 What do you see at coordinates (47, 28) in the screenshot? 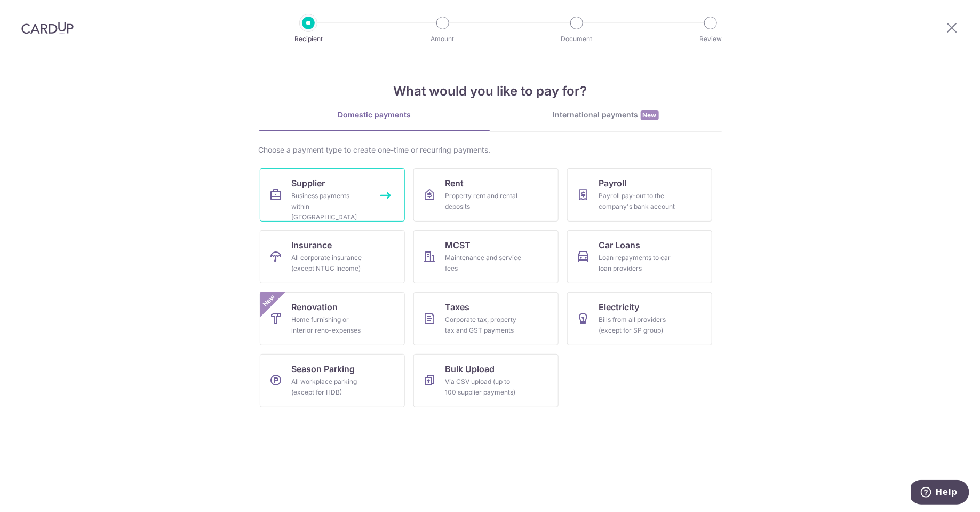
I see `img: CardUp` at bounding box center [47, 28].